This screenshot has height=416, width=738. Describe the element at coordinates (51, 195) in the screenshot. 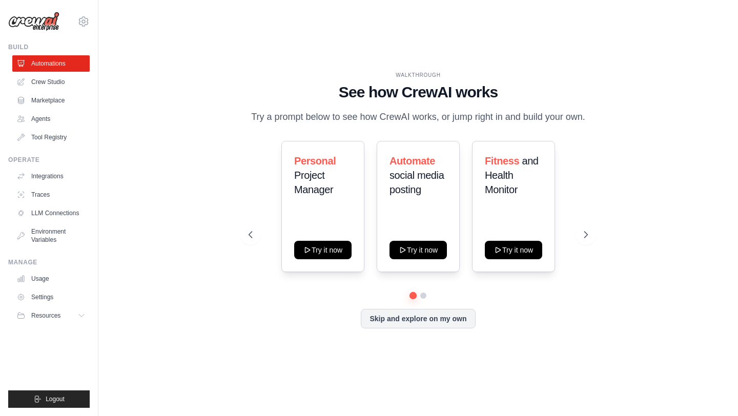

I see `a: Traces` at that location.